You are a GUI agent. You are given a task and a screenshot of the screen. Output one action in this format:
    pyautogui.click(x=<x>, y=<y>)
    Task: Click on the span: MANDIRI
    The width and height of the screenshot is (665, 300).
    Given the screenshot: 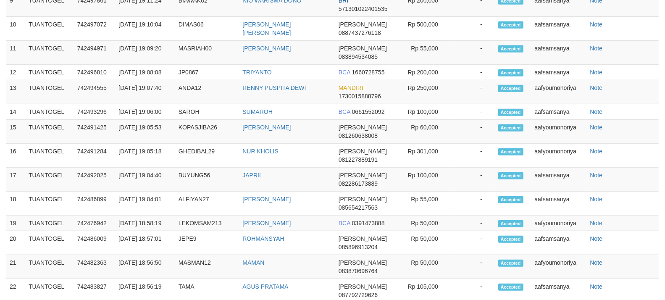 What is the action you would take?
    pyautogui.click(x=351, y=88)
    